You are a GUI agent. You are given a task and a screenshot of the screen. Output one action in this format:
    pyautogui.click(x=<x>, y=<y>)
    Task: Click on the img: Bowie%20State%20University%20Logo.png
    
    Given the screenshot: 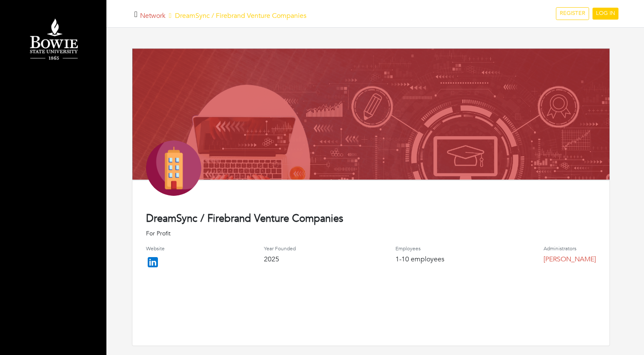 What is the action you would take?
    pyautogui.click(x=53, y=40)
    